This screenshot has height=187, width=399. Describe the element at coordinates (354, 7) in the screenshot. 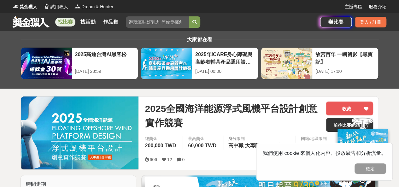

I see `a: 主辦專區` at that location.